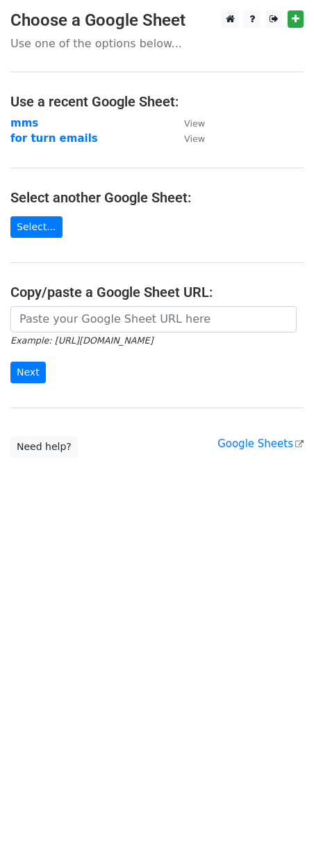  Describe the element at coordinates (157, 198) in the screenshot. I see `h4: Select another Google Sheet:` at that location.